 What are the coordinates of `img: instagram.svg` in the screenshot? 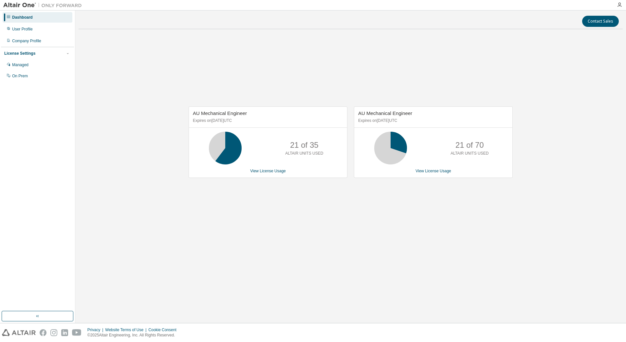 It's located at (54, 332).